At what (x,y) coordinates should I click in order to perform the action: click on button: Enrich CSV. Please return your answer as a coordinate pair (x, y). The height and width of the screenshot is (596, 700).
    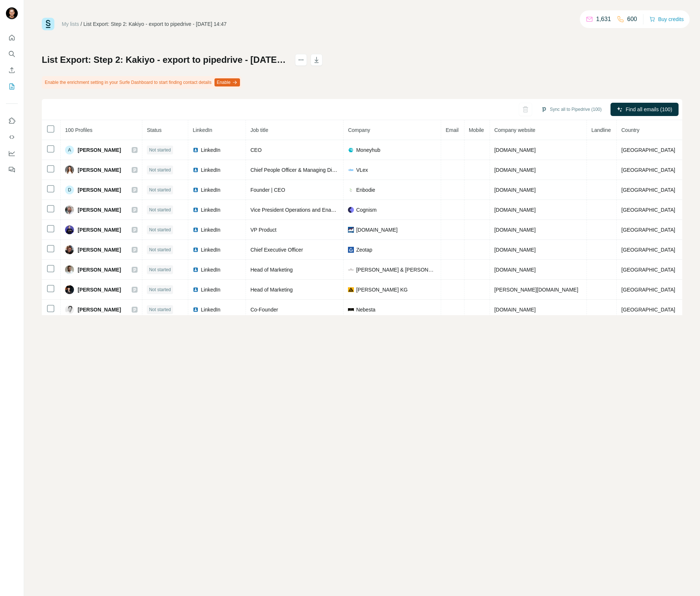
    Looking at the image, I should click on (12, 70).